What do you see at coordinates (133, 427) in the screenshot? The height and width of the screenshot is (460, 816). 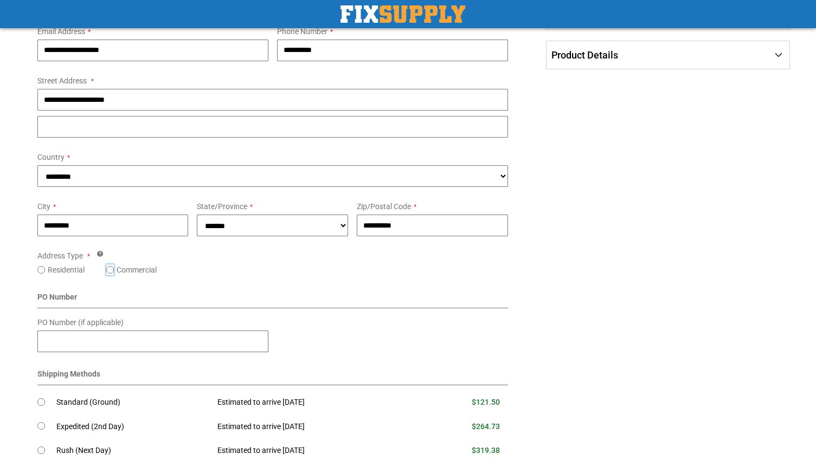 I see `td: Expedited (2nd Day)` at bounding box center [133, 427].